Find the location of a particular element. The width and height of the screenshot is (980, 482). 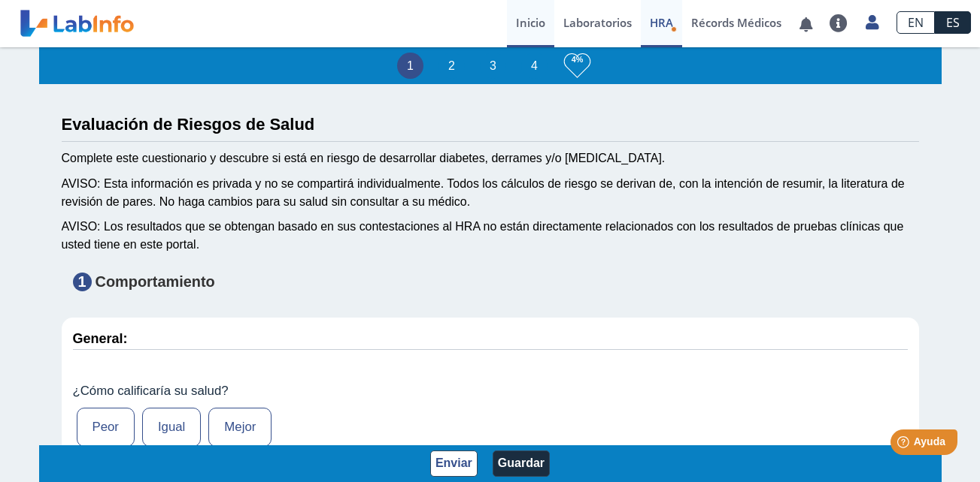

label: Peor is located at coordinates (106, 428).